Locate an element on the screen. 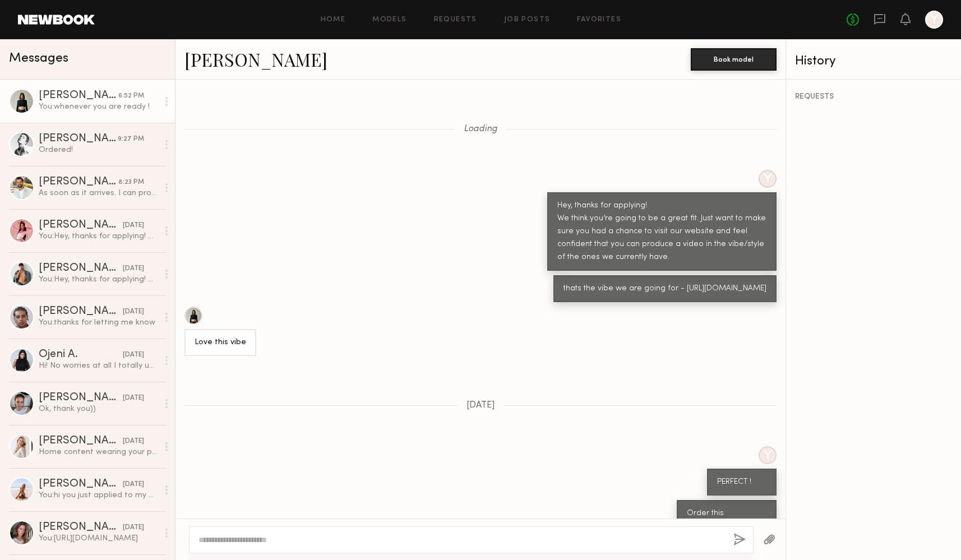 The height and width of the screenshot is (560, 961). div: 6:52 PM is located at coordinates (131, 96).